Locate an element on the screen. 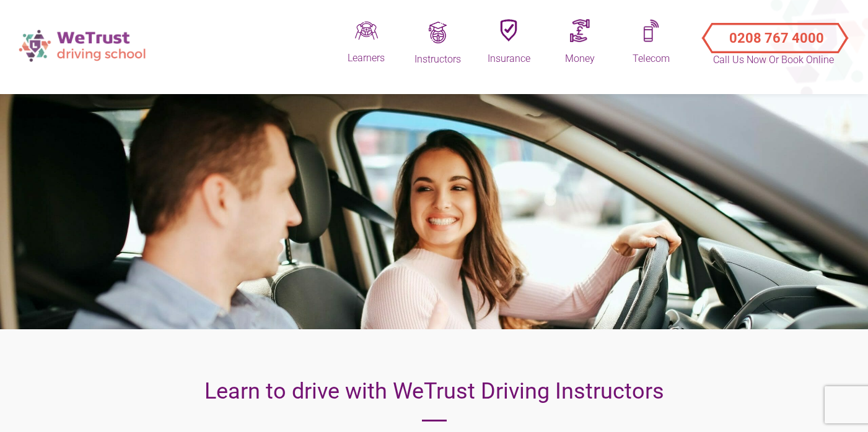  img: Driveq.png is located at coordinates (367, 31).